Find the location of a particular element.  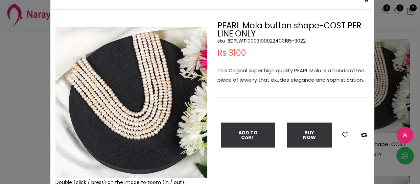

button: Add to wishlist is located at coordinates (345, 135).